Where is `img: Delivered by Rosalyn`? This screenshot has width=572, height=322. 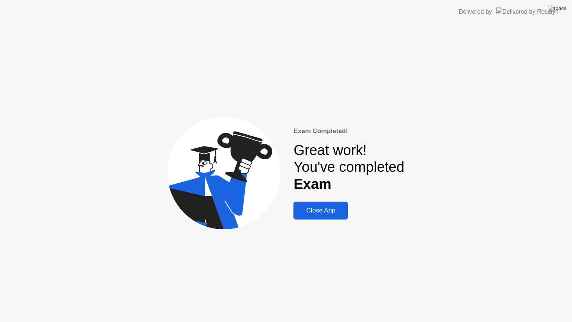 img: Delivered by Rosalyn is located at coordinates (527, 12).